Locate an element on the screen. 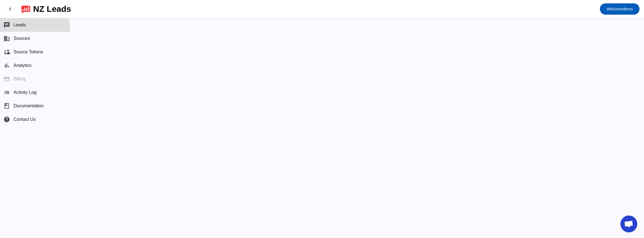 The width and height of the screenshot is (644, 238). mat-icon: help is located at coordinates (6, 120).